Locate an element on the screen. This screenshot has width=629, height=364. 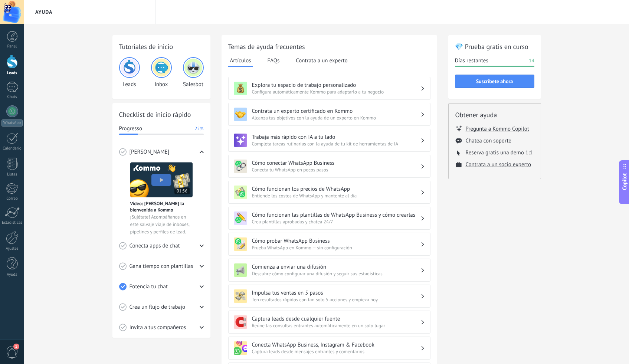
span: Prueba WhatsApp en Kommo — sin configuración is located at coordinates (336, 247).